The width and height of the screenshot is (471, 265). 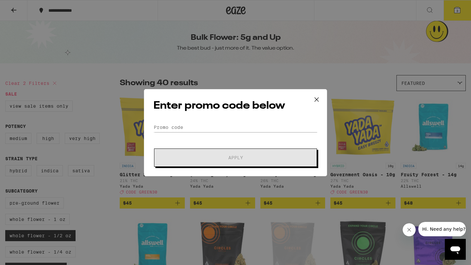 I want to click on input: Promo code, so click(x=235, y=127).